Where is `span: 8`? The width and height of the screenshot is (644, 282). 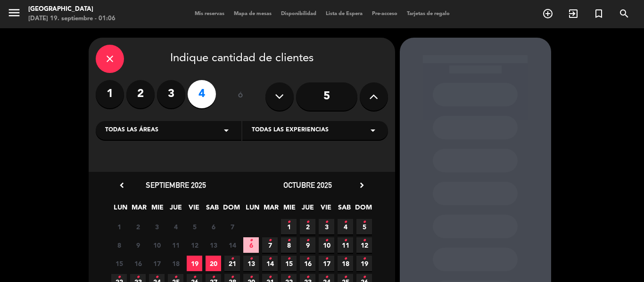 span: 8 is located at coordinates (119, 245).